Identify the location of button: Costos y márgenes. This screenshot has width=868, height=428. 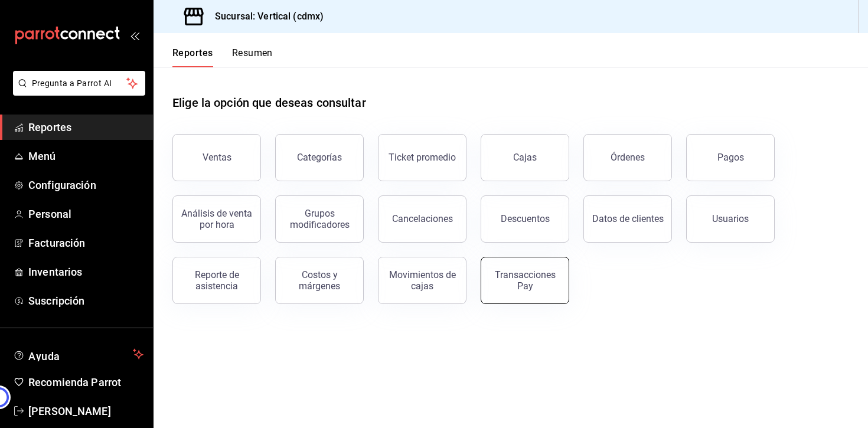
(320, 281).